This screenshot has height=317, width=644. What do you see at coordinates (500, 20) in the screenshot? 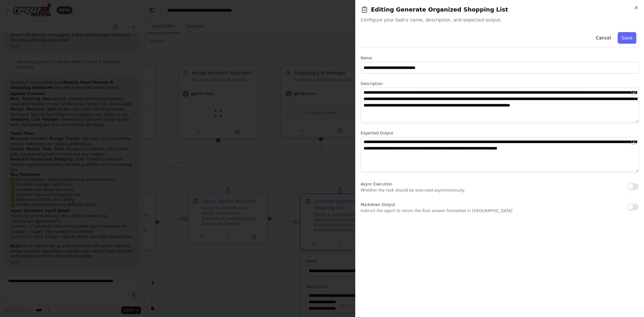
I see `span: Configure your task's name, description, and expected output.` at bounding box center [500, 20].